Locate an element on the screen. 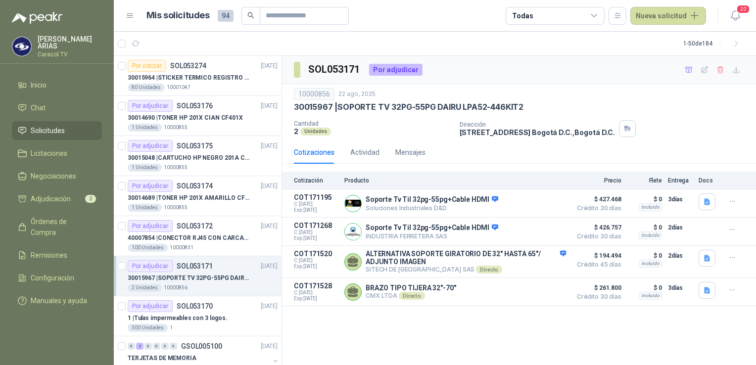  a: Inicio is located at coordinates (57, 85).